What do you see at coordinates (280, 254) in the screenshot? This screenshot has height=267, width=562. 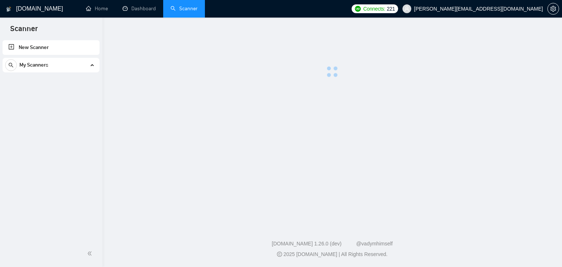 I see `span: copyright` at bounding box center [280, 254].